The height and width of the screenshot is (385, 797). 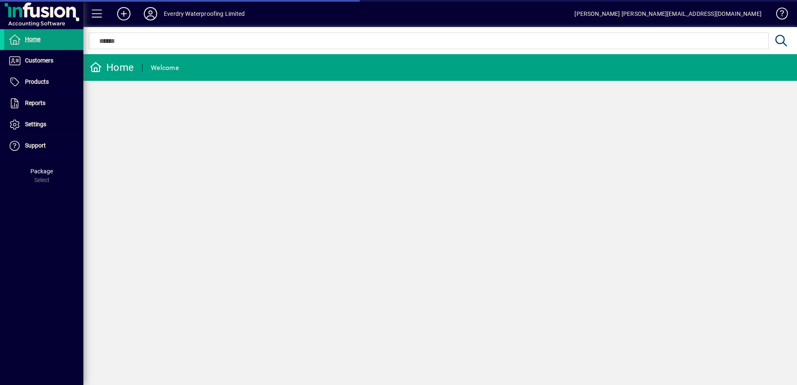 What do you see at coordinates (150, 14) in the screenshot?
I see `button: Profile` at bounding box center [150, 14].